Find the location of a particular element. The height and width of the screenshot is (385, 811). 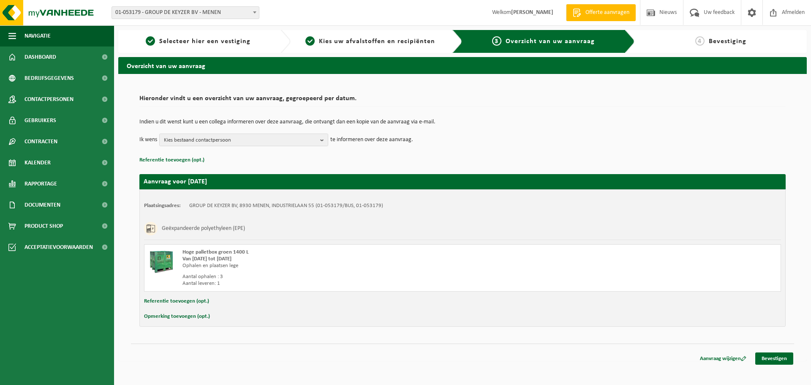

a: Aanvraag wijzigen is located at coordinates (723, 358).